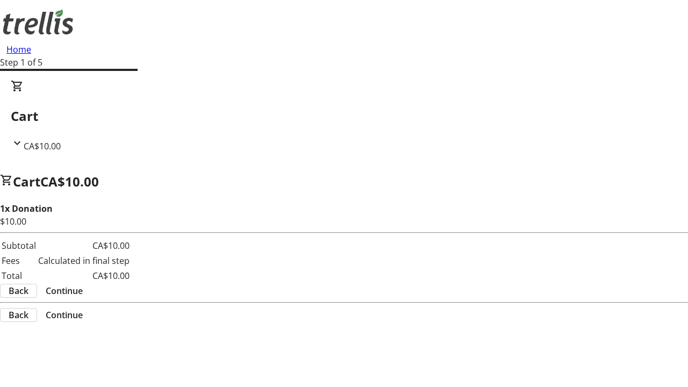  I want to click on span: Cart, so click(26, 181).